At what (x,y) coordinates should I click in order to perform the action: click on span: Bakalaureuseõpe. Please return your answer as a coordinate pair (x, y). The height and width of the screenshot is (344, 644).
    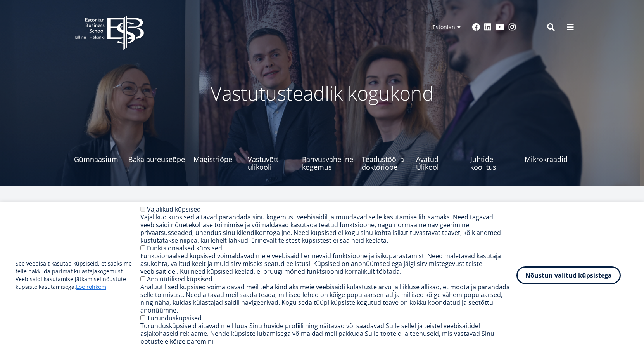
    Looking at the image, I should click on (157, 159).